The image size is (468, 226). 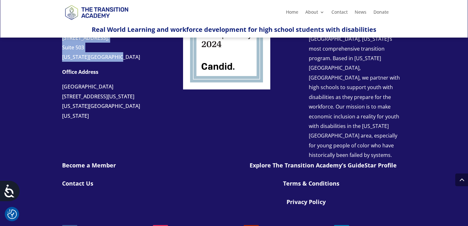 What do you see at coordinates (311, 183) in the screenshot?
I see `a: Terms & Conditions` at bounding box center [311, 183].